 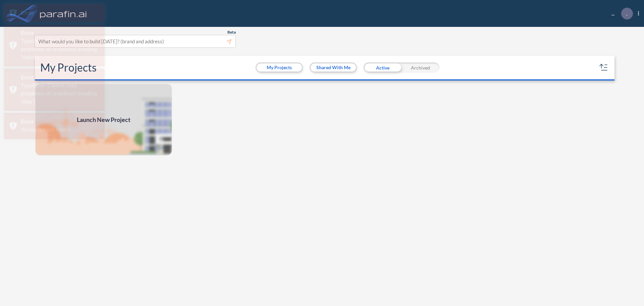 I want to click on button: My Projects, so click(x=279, y=68).